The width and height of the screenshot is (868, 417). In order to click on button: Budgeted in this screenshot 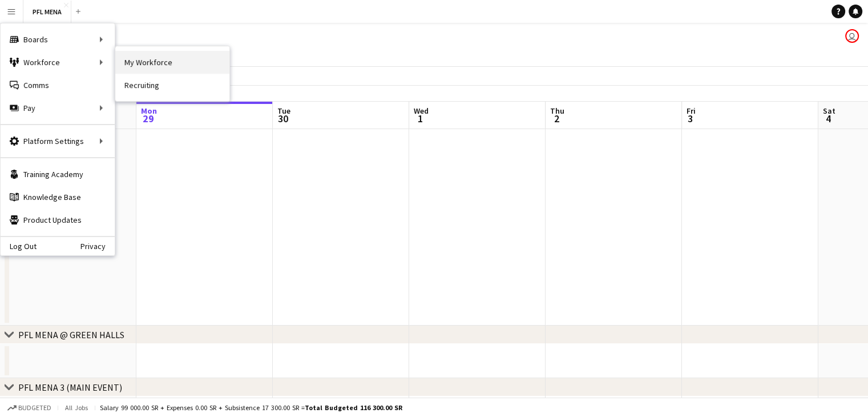, I will do `click(29, 408)`.